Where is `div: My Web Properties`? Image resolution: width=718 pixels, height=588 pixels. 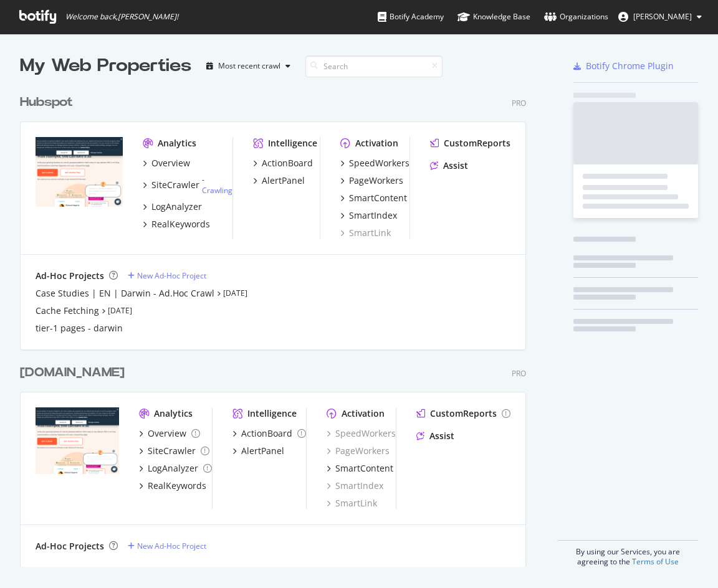
div: My Web Properties is located at coordinates (105, 66).